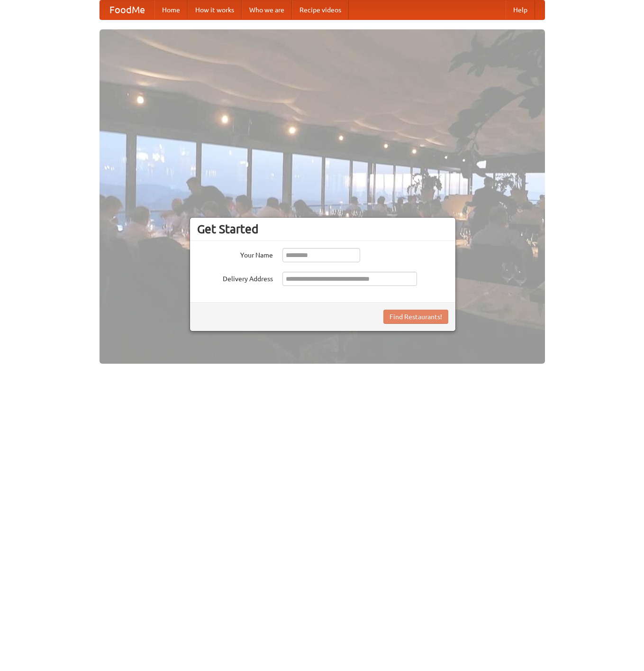 The height and width of the screenshot is (671, 644). What do you see at coordinates (321, 10) in the screenshot?
I see `a: Recipe videos` at bounding box center [321, 10].